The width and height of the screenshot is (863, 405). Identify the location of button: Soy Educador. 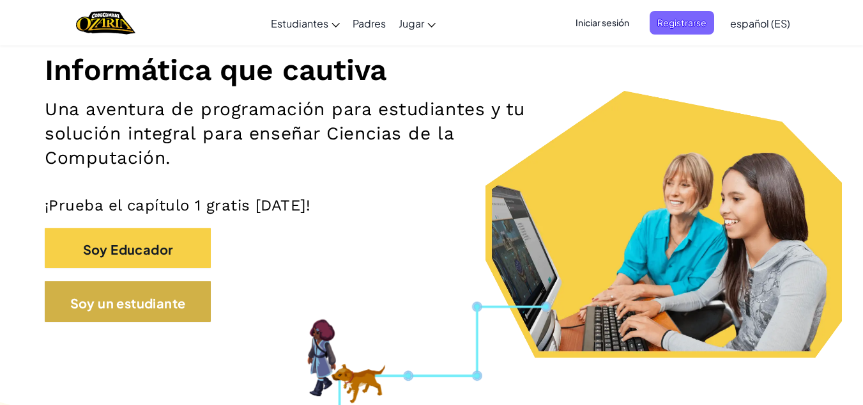
(128, 248).